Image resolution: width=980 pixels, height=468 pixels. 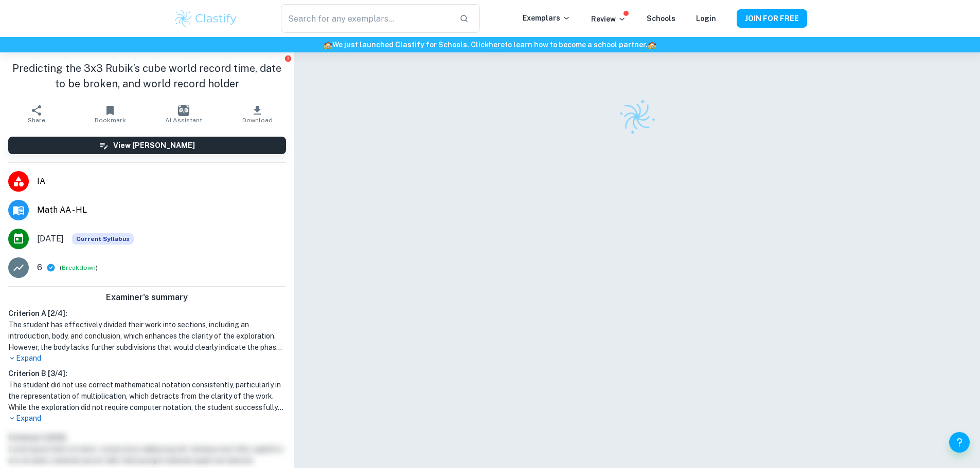 I want to click on button: Bookmark, so click(x=110, y=114).